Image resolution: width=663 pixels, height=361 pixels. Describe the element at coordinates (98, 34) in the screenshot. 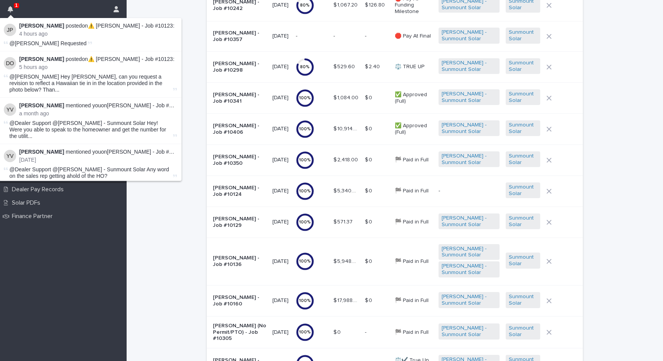

I see `p: 4 hours ago` at that location.